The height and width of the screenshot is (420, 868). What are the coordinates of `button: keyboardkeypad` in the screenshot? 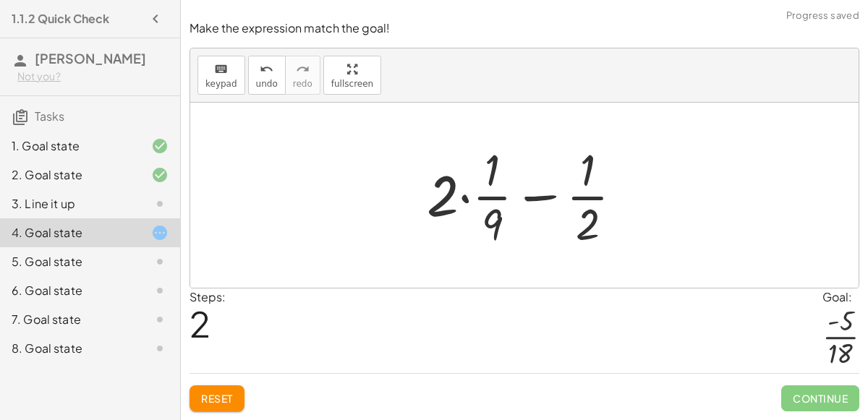 It's located at (221, 75).